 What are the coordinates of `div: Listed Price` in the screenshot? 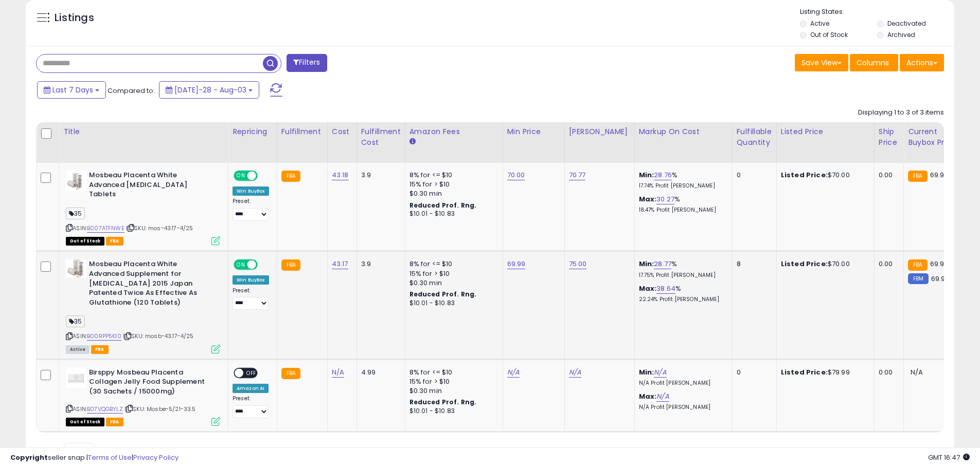 It's located at (825, 132).